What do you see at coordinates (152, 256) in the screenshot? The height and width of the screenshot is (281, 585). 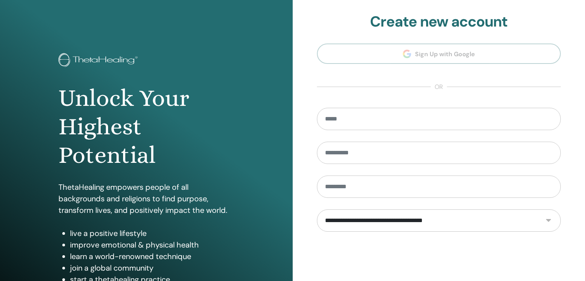 I see `li: learn a world-renowned technique` at bounding box center [152, 256].